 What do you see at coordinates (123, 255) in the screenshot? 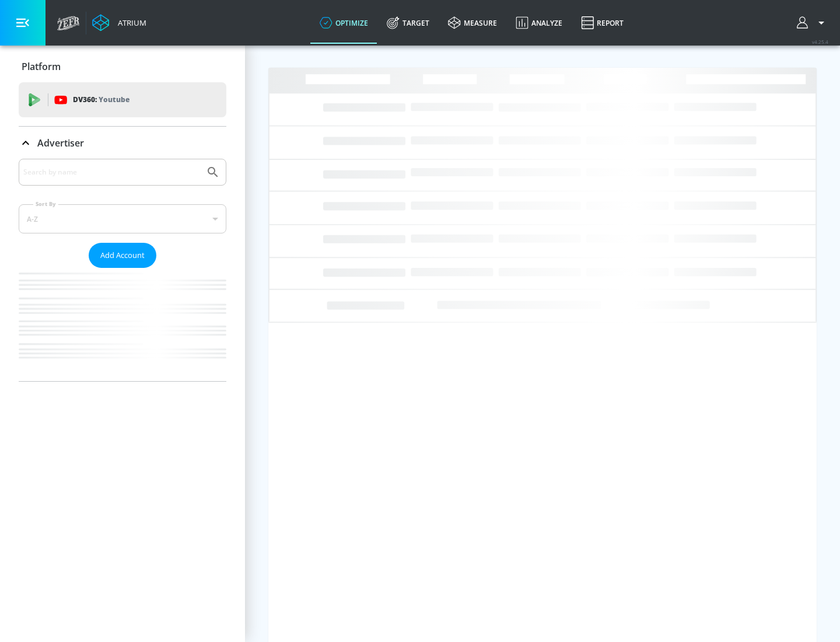
I see `button: Add Account` at bounding box center [123, 255].